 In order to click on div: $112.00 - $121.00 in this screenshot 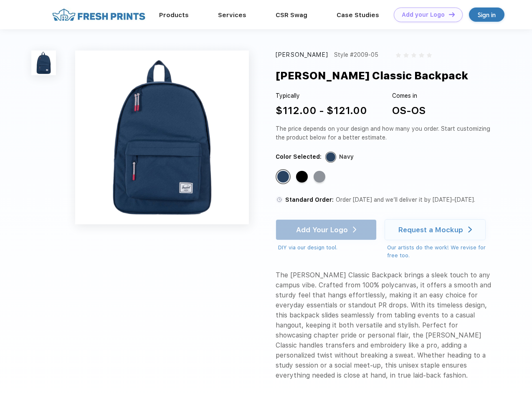, I will do `click(321, 111)`.